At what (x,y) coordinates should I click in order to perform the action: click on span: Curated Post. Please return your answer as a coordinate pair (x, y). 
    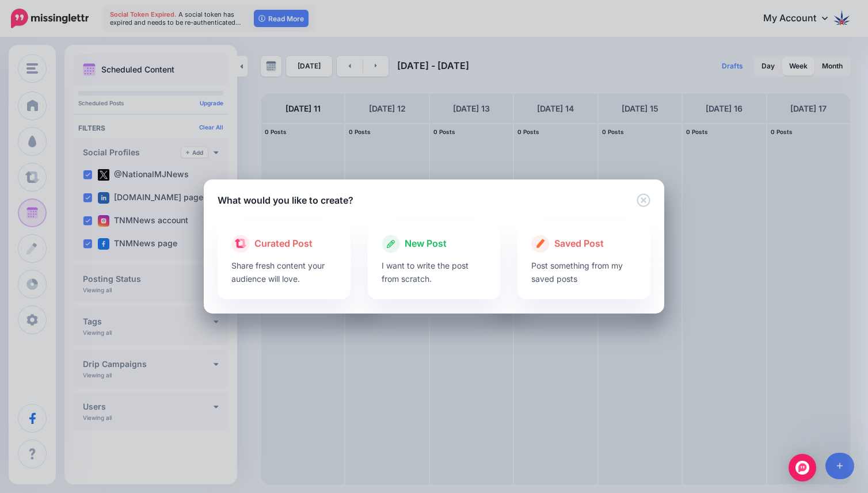
    Looking at the image, I should click on (284, 244).